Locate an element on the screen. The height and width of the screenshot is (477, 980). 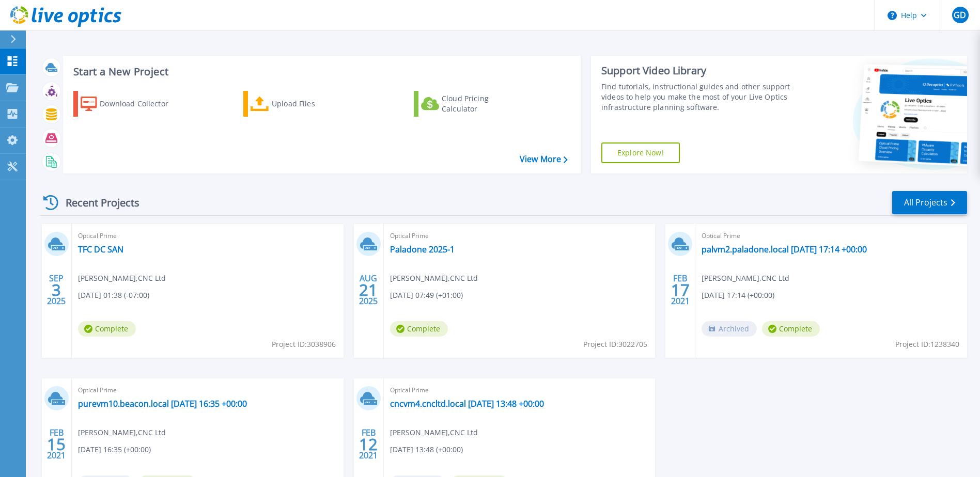
a: Paladone 2025-1 is located at coordinates (422, 249).